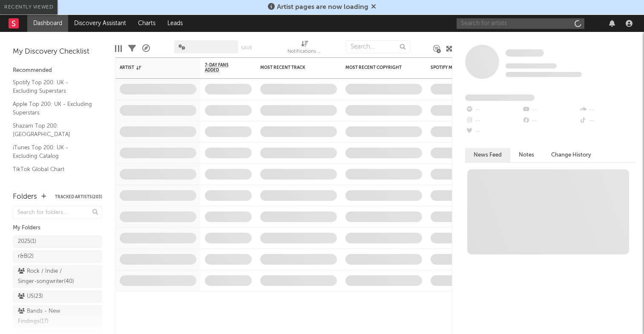 Image resolution: width=644 pixels, height=334 pixels. I want to click on a: Spotify Top 200: UK - Excluding Superstars, so click(53, 86).